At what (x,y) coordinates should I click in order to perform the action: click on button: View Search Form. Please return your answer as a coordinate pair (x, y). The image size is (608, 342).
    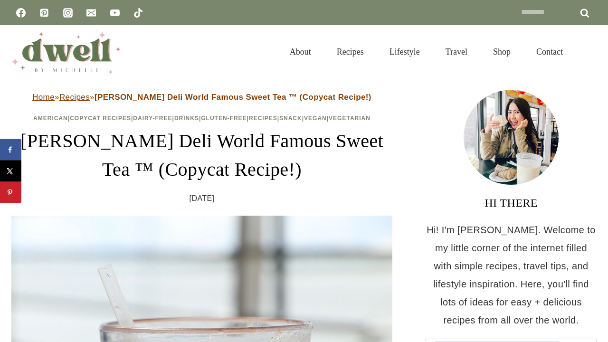
    Looking at the image, I should click on (589, 52).